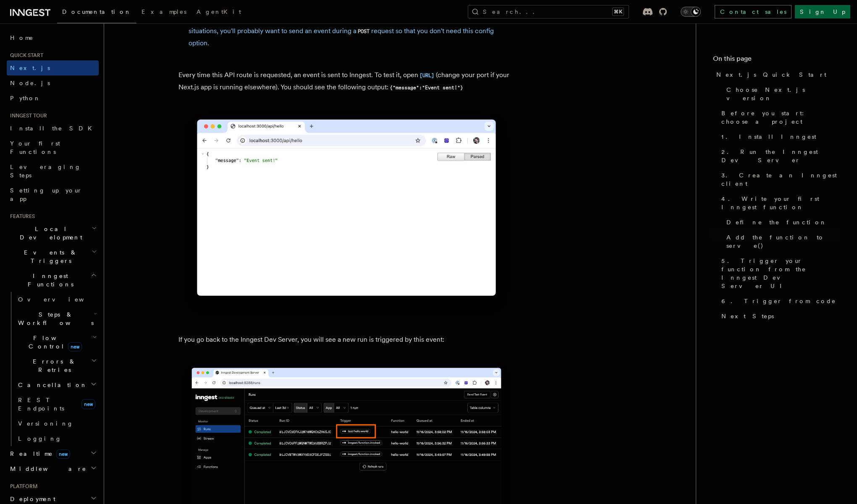  I want to click on span: Next.js, so click(29, 68).